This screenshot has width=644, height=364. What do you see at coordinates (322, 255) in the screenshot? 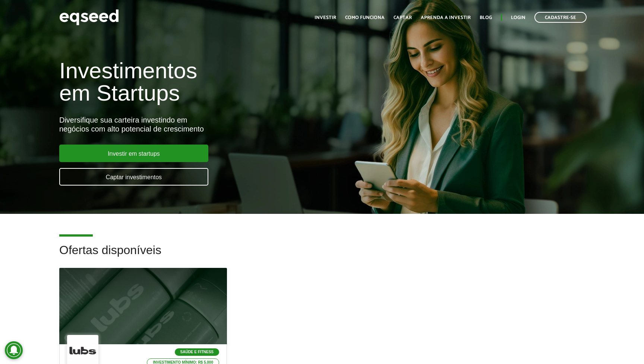
I see `h2: Ofertas disponíveis` at bounding box center [322, 255].